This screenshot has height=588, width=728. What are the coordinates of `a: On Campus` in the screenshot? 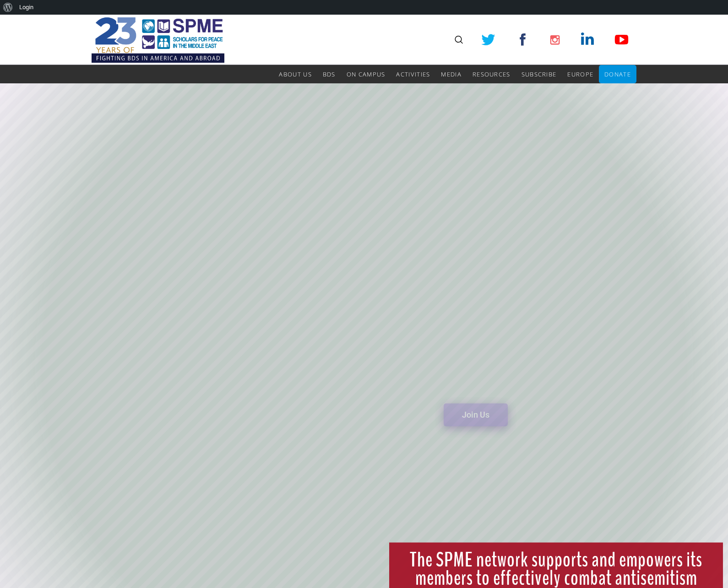 It's located at (366, 74).